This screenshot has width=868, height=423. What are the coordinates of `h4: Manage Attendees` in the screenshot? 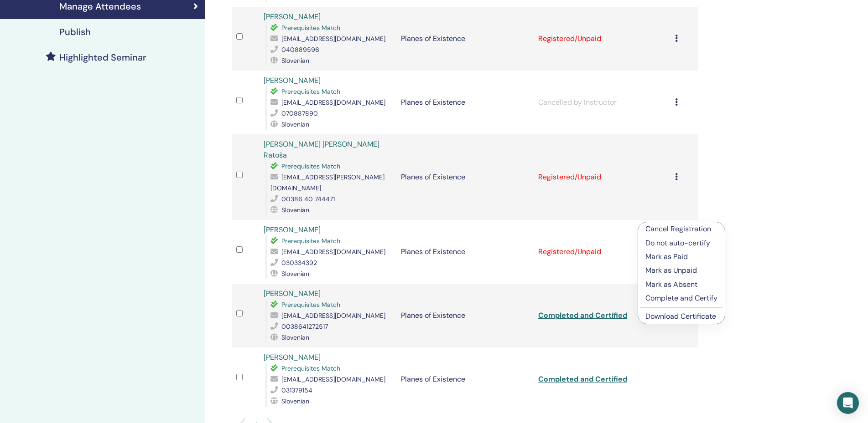 It's located at (100, 7).